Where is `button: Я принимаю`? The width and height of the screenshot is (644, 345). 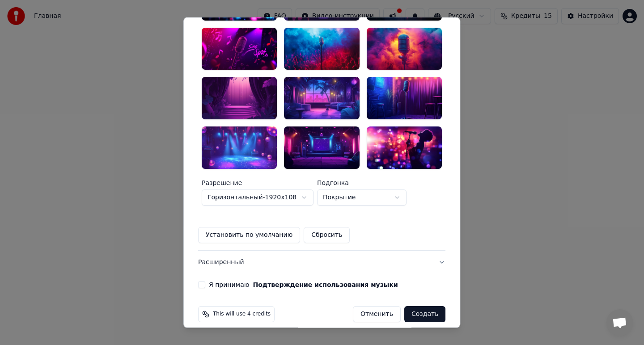 button: Я принимаю is located at coordinates (326, 285).